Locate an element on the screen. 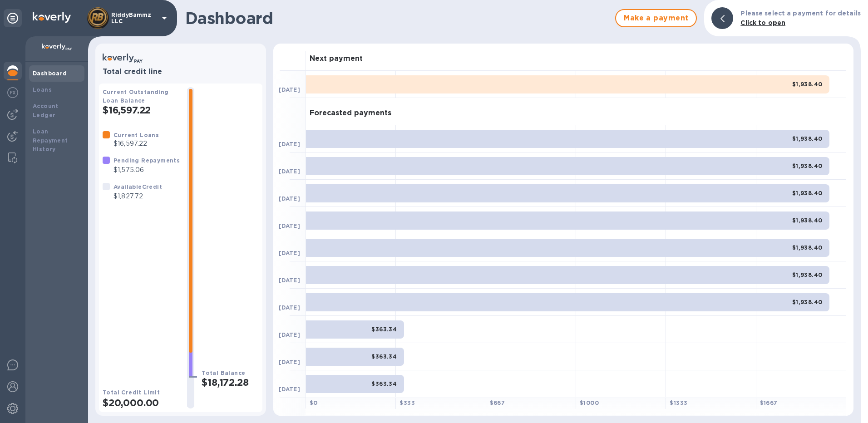 The height and width of the screenshot is (423, 868). b: Total Balance is located at coordinates (224, 373).